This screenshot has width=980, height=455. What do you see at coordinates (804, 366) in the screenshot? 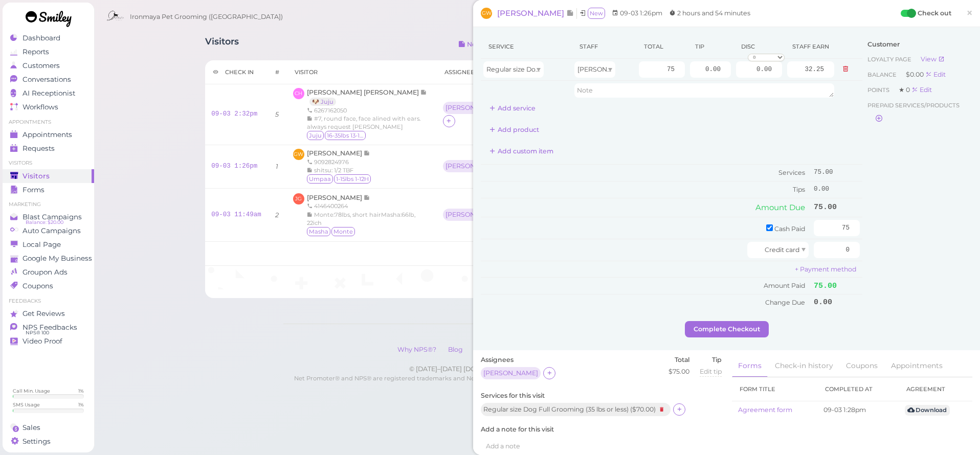
I see `a: Check-in history` at bounding box center [804, 366].